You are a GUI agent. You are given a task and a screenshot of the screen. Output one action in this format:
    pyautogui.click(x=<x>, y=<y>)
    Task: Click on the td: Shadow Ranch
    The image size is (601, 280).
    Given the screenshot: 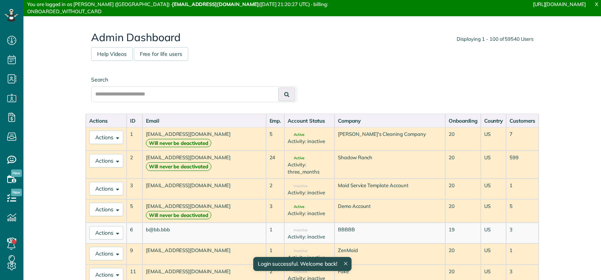 What is the action you would take?
    pyautogui.click(x=390, y=165)
    